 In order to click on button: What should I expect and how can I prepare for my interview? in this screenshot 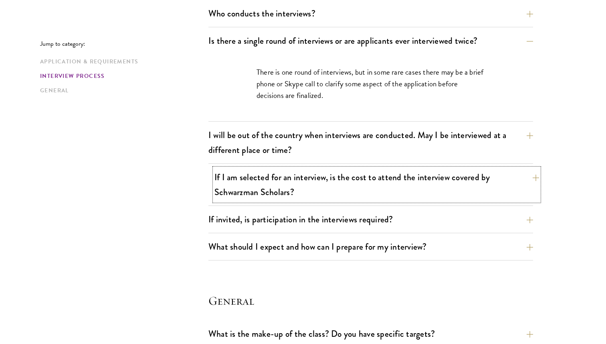, I will do `click(371, 246)`.